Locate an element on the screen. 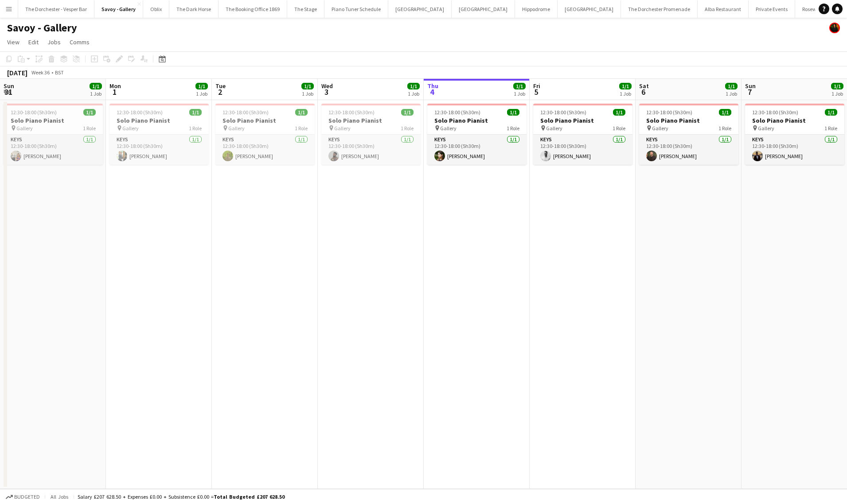  span: 31 is located at coordinates (8, 92).